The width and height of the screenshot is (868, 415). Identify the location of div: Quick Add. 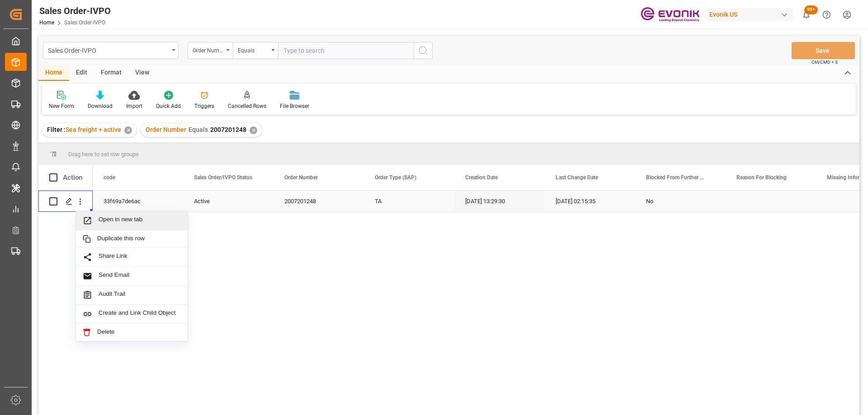
(168, 106).